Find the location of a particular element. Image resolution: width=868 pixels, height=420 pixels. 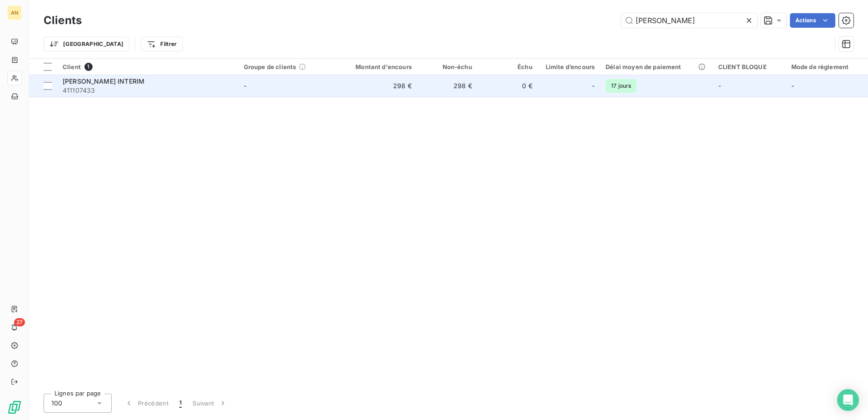

button: 1 is located at coordinates (180, 403).